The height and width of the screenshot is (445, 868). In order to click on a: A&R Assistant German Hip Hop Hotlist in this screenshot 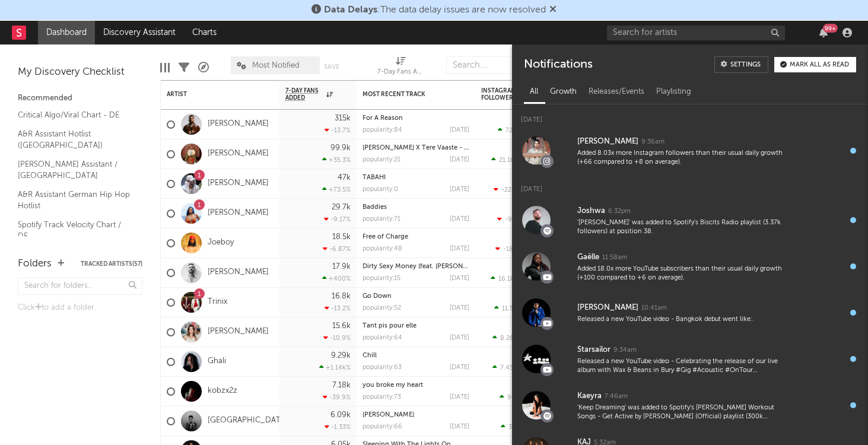, I will do `click(74, 200)`.